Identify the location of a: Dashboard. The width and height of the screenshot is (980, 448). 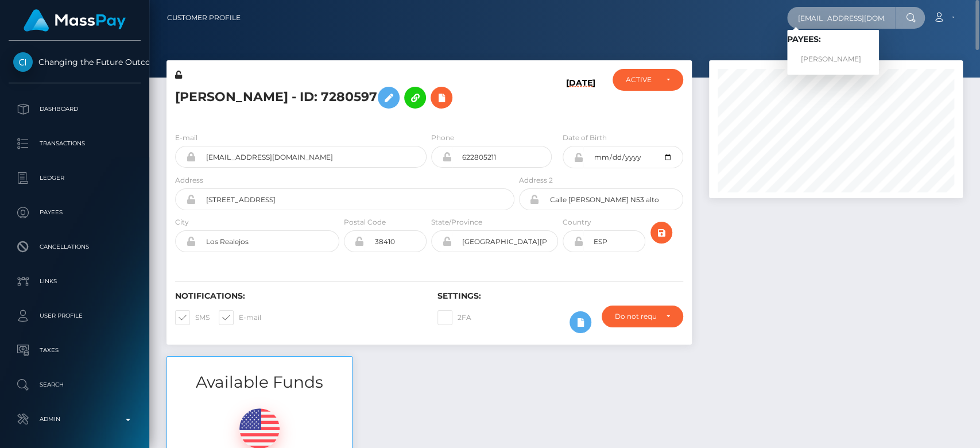
(75, 109).